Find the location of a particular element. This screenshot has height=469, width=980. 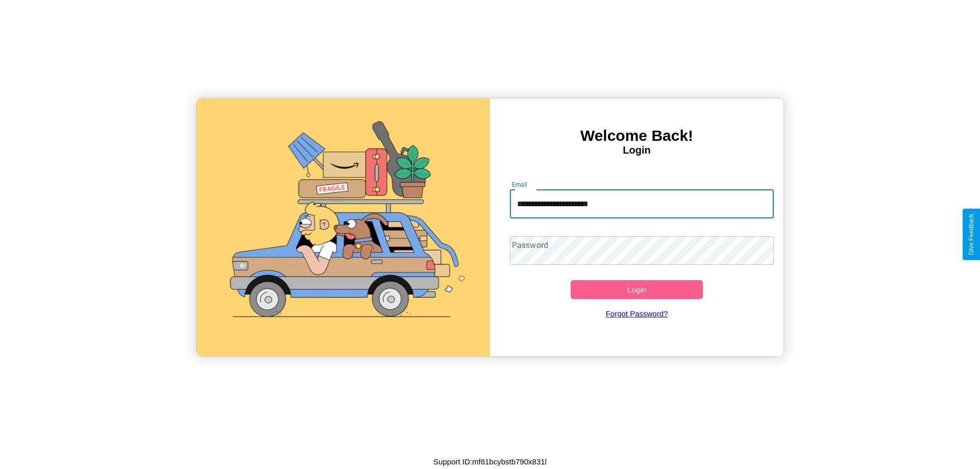

img: gif is located at coordinates (343, 227).